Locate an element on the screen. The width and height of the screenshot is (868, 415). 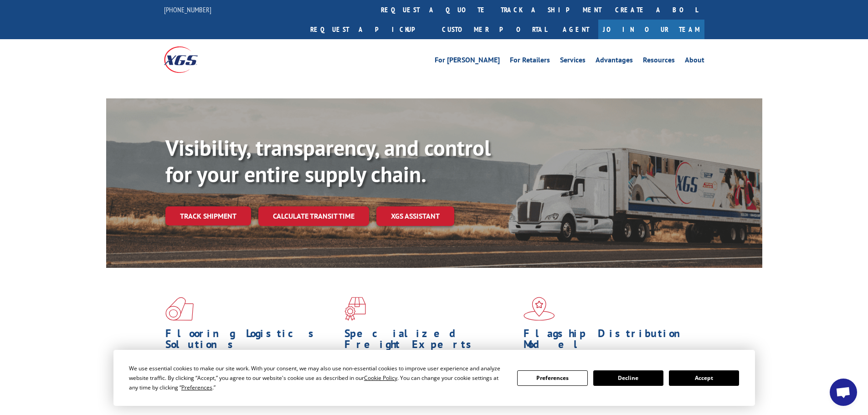
a: About is located at coordinates (695, 61).